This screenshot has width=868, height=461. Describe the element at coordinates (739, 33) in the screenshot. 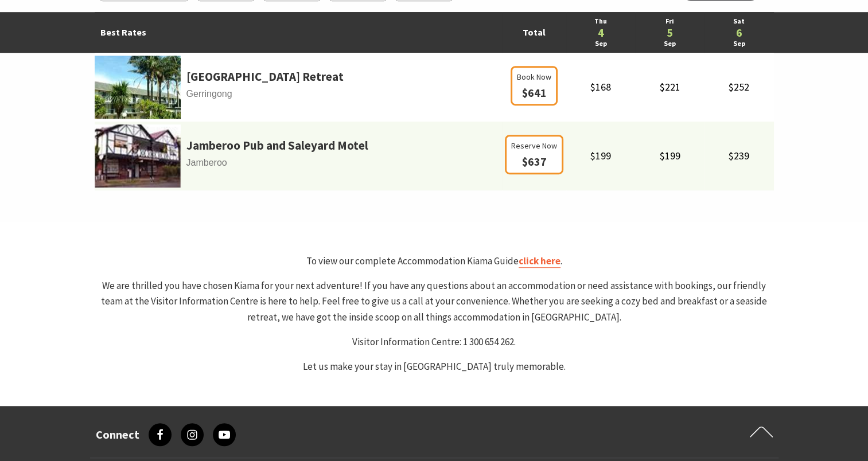

I see `a: 6` at that location.